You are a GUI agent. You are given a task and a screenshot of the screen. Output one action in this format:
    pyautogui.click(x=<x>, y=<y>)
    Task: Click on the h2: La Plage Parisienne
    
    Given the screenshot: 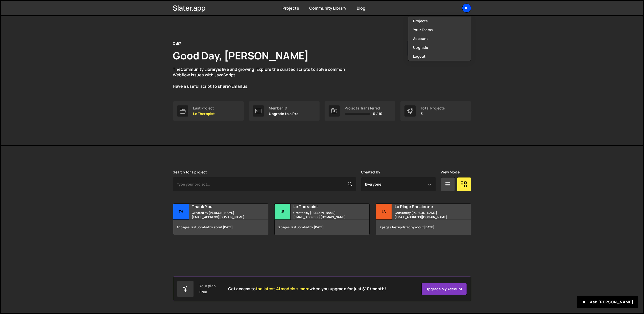 What is the action you would take?
    pyautogui.click(x=425, y=207)
    